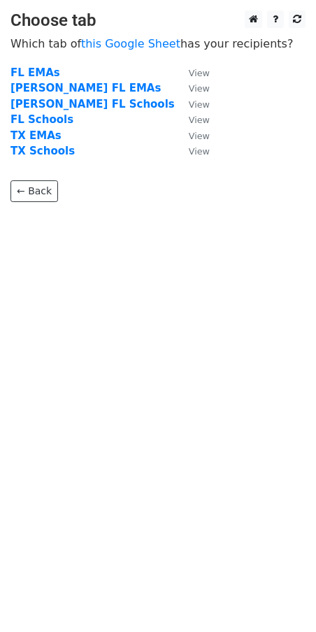  I want to click on strong: TX EMAs, so click(36, 136).